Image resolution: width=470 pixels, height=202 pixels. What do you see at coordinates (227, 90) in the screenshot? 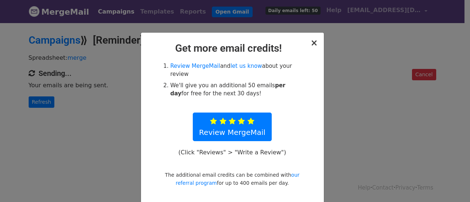
I see `strong: per day` at bounding box center [227, 90].